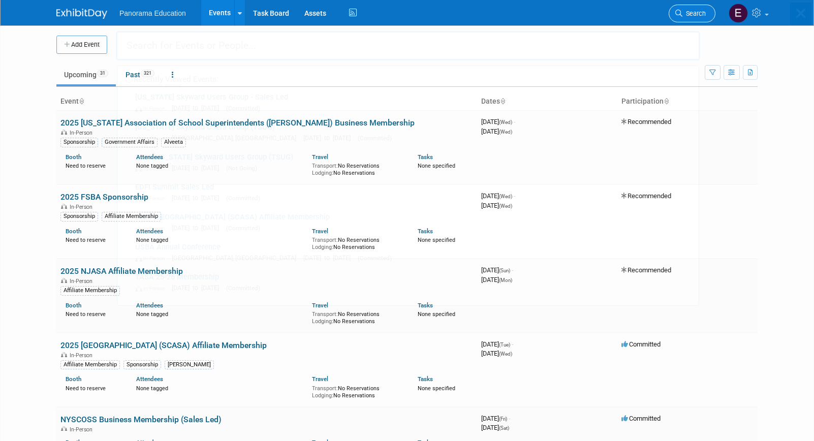 Image resolution: width=814 pixels, height=441 pixels. I want to click on input: Search for Events or People..., so click(408, 46).